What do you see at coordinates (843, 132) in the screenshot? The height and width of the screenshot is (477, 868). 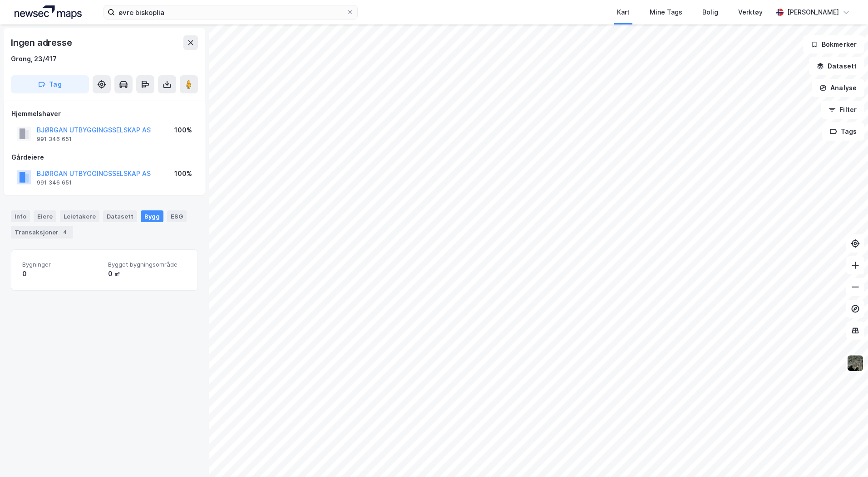 I see `button: Tags` at bounding box center [843, 132].